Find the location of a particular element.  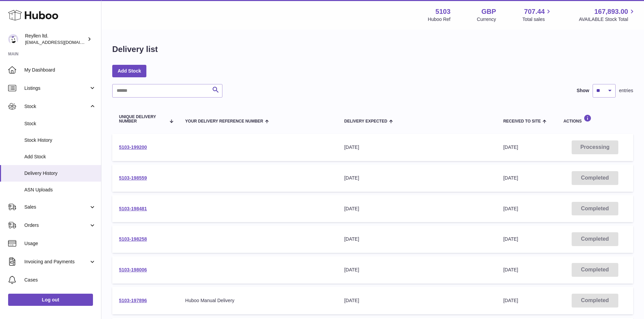

span: Orders is located at coordinates (57, 226).